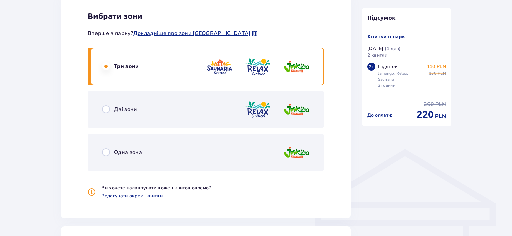  I want to click on span: 130, so click(433, 73).